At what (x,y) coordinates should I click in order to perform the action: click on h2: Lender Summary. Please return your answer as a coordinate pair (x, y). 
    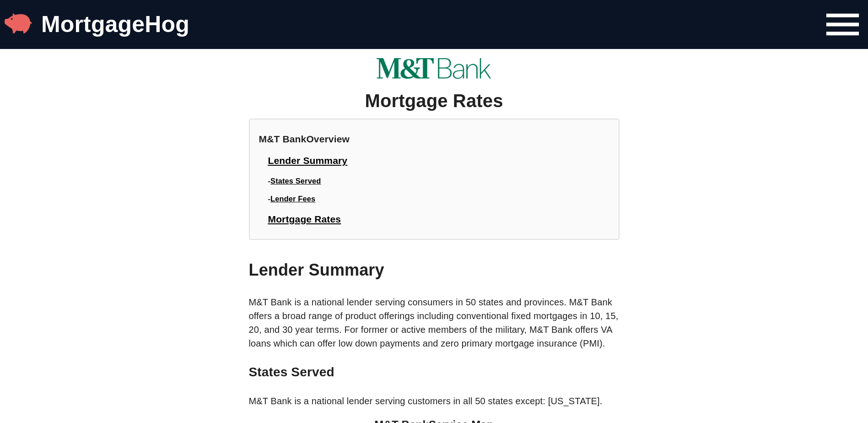
    Looking at the image, I should click on (434, 270).